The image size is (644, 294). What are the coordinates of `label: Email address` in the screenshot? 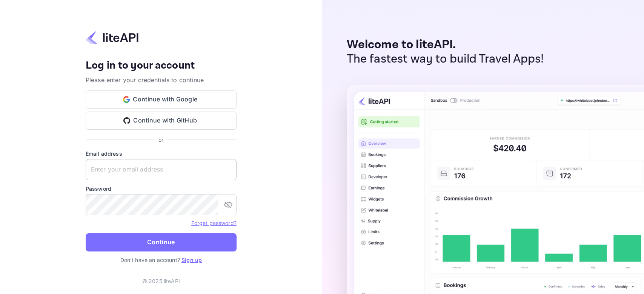 It's located at (161, 153).